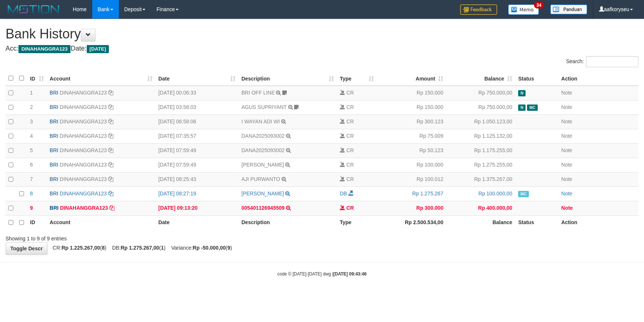 Image resolution: width=644 pixels, height=322 pixels. Describe the element at coordinates (288, 78) in the screenshot. I see `th: Description: activate to sort column ascending` at that location.